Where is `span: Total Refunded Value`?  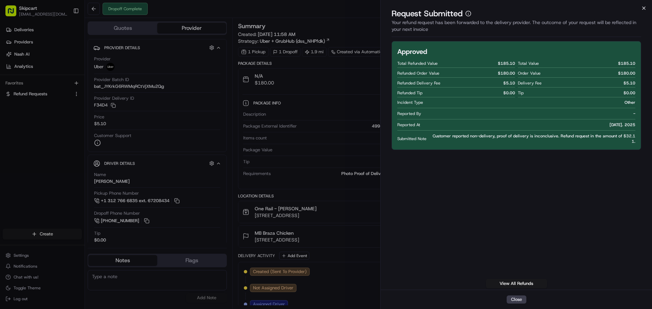 span: Total Refunded Value is located at coordinates (417, 63).